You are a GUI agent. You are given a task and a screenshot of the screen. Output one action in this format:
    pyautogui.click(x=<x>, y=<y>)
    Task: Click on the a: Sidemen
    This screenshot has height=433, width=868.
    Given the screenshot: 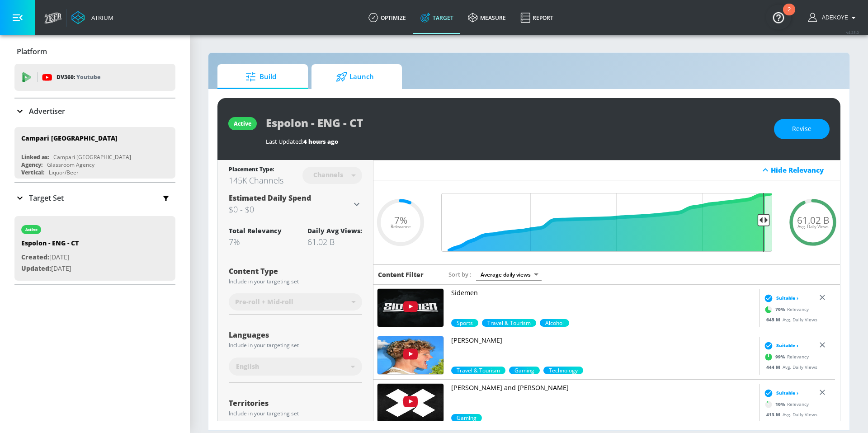 What is the action you would take?
    pyautogui.click(x=603, y=304)
    